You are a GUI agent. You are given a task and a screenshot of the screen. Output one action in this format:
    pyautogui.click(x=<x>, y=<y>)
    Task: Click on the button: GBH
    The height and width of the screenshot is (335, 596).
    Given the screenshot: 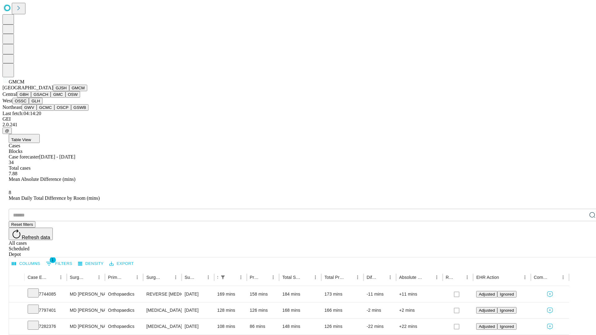 What is the action you would take?
    pyautogui.click(x=24, y=94)
    